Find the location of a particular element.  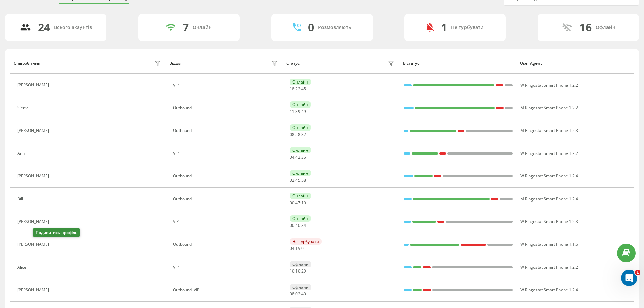

div: Не турбувати is located at coordinates (305, 241).